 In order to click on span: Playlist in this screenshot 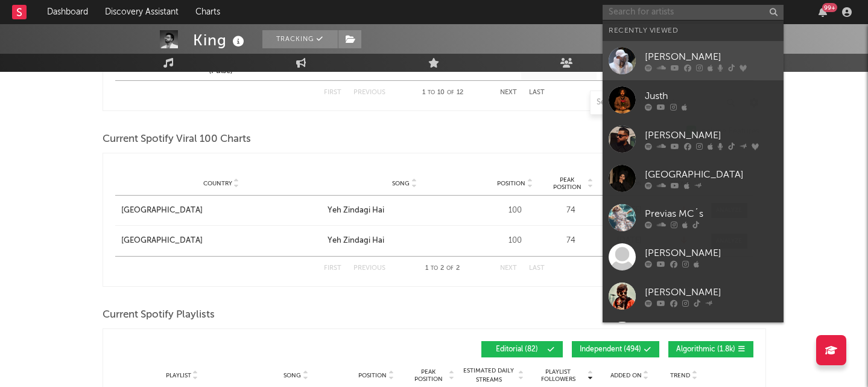, I will do `click(179, 375)`.